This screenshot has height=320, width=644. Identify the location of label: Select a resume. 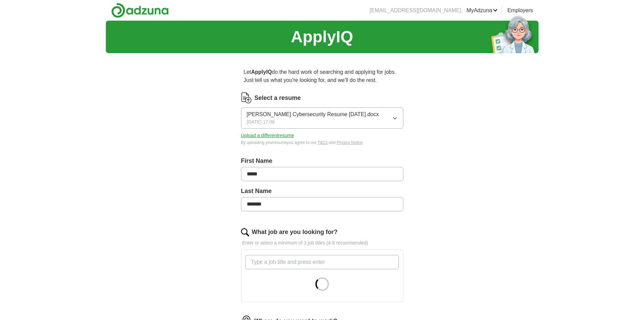
(278, 98).